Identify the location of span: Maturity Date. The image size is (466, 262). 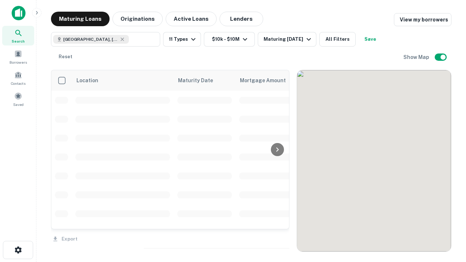
(200, 80).